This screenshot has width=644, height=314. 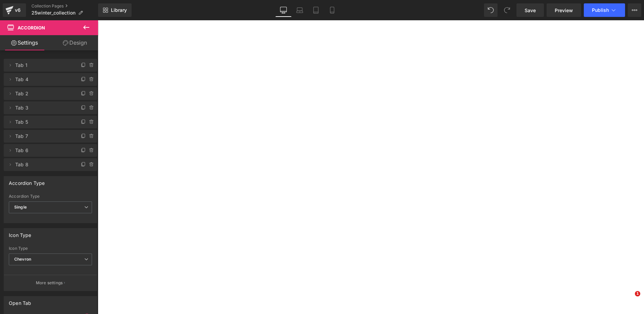 I want to click on button: Undo, so click(x=491, y=10).